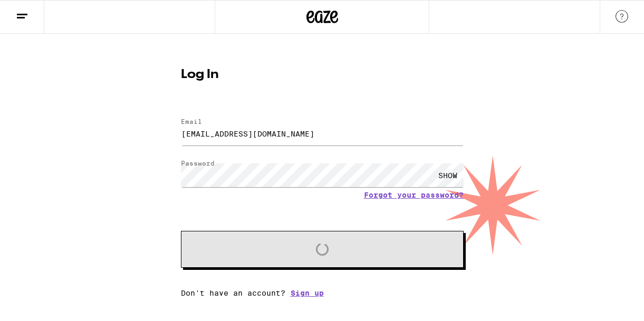 The image size is (644, 321). Describe the element at coordinates (414, 195) in the screenshot. I see `a: Forgot your password?` at that location.